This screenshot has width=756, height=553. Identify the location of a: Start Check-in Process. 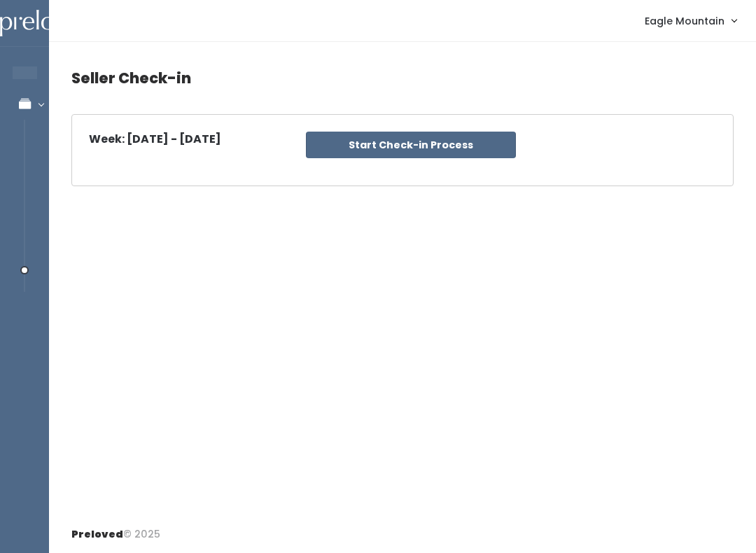
(411, 145).